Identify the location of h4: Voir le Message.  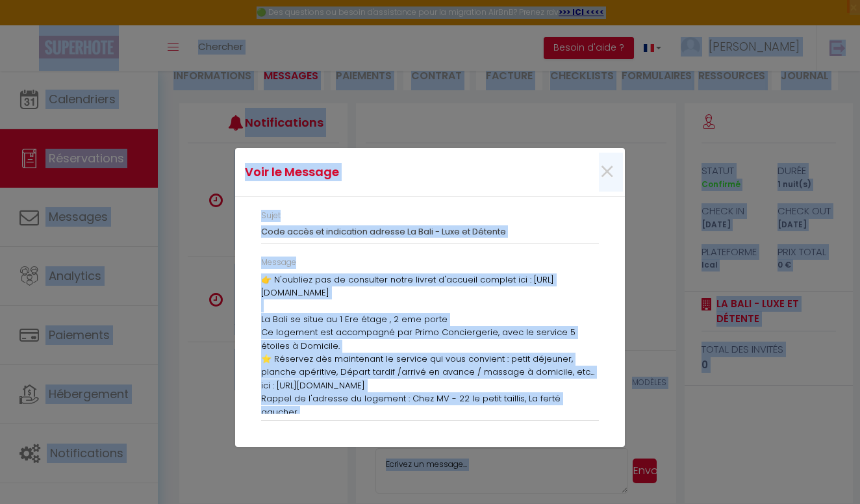
(365, 172).